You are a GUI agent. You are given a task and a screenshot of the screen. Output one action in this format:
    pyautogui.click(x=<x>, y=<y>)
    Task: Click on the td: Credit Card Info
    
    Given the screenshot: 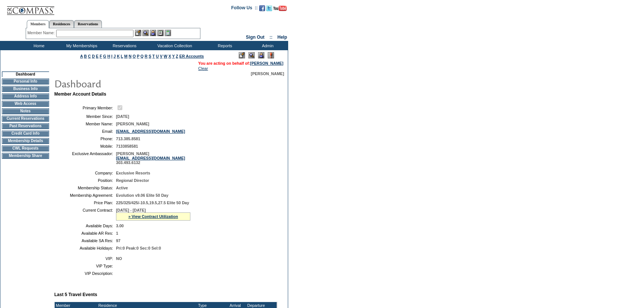 What is the action you would take?
    pyautogui.click(x=26, y=134)
    